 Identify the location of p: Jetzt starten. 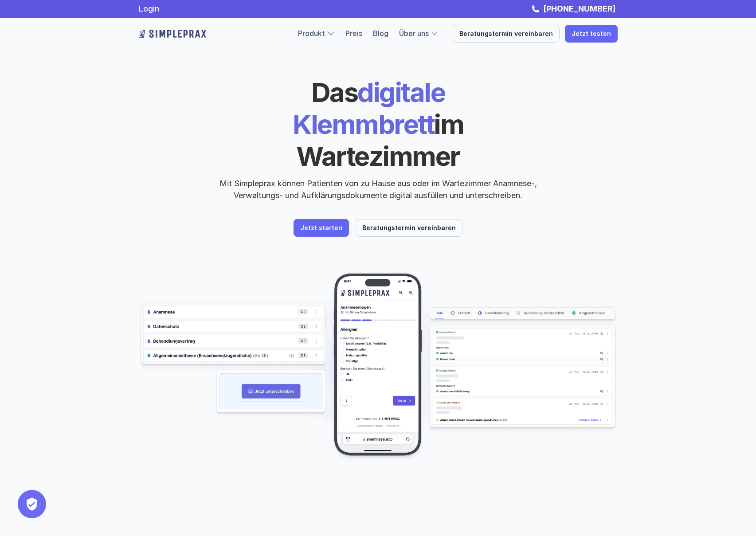
(321, 228).